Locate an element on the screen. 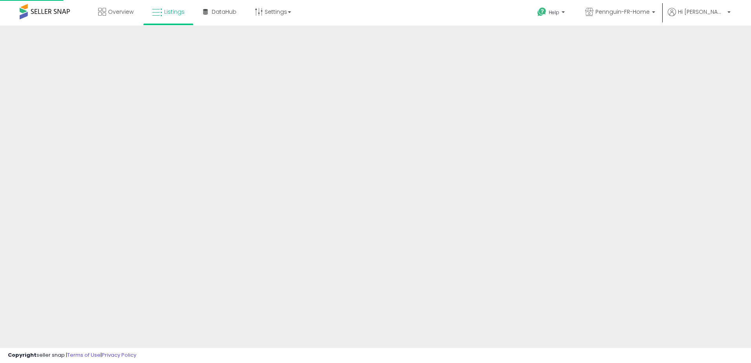 The width and height of the screenshot is (751, 363). span: Pennguin-FR-Home is located at coordinates (623, 12).